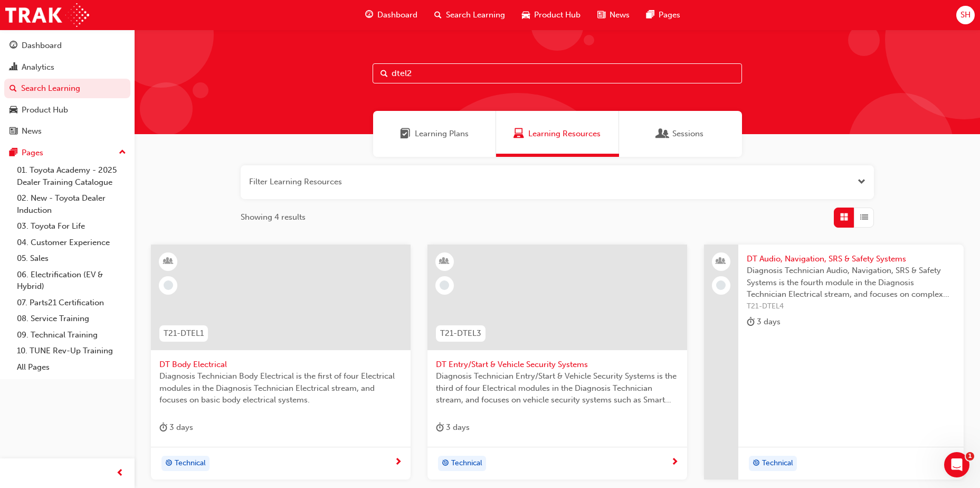  I want to click on a: 09. Technical Training, so click(71, 335).